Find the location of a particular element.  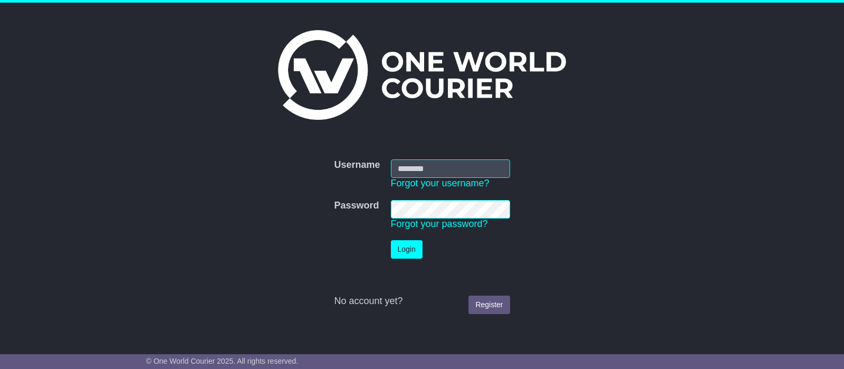

a: Forgot your username? is located at coordinates (440, 183).